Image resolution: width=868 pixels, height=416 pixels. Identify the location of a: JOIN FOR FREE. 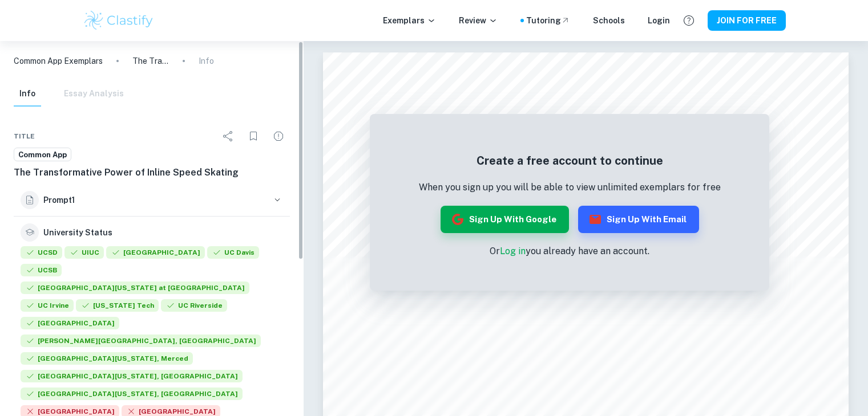
(747, 21).